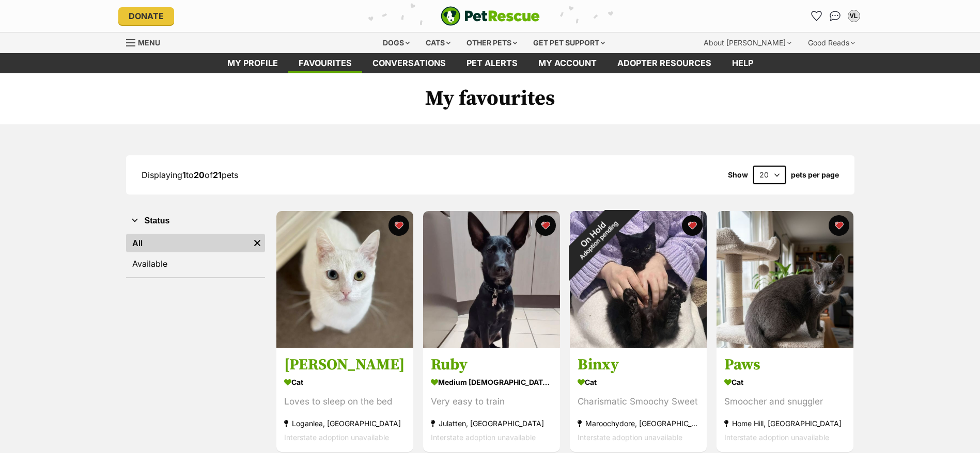 The height and width of the screenshot is (453, 980). Describe the element at coordinates (738, 175) in the screenshot. I see `span: Show` at that location.